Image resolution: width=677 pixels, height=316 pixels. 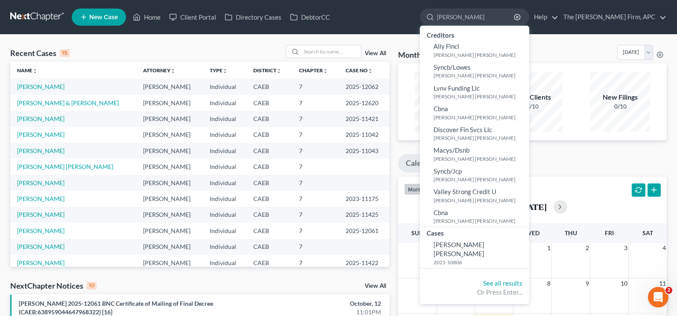 I want to click on td: 2025-11425, so click(x=364, y=214).